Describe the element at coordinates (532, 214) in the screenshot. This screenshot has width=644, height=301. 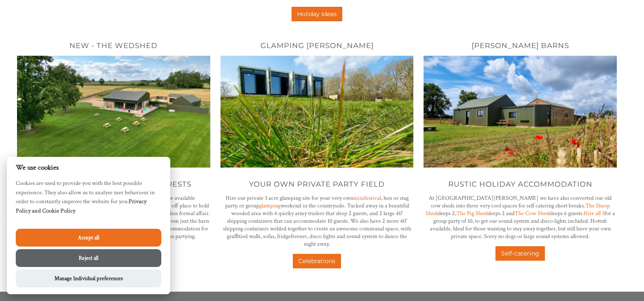
I see `a: The Cow Shed` at that location.